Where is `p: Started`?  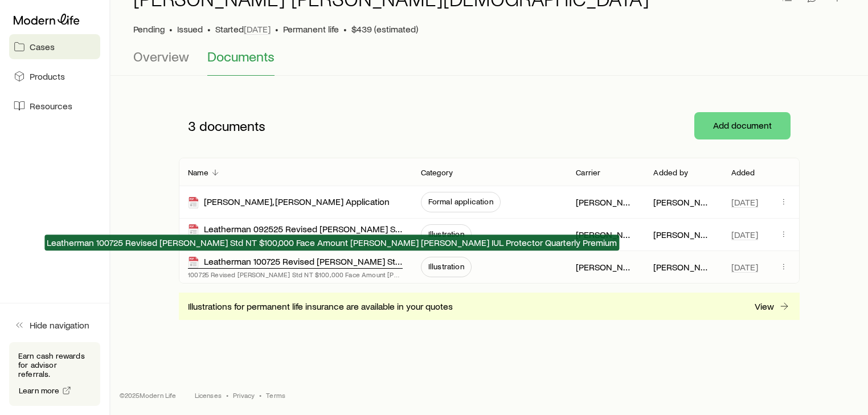 p: Started is located at coordinates (243, 29).